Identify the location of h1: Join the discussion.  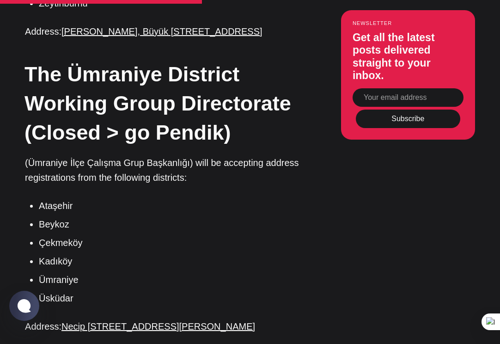
(171, 27).